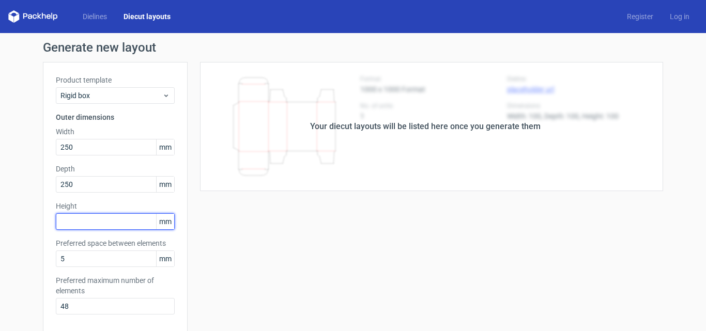  Describe the element at coordinates (115, 206) in the screenshot. I see `label: Height` at that location.